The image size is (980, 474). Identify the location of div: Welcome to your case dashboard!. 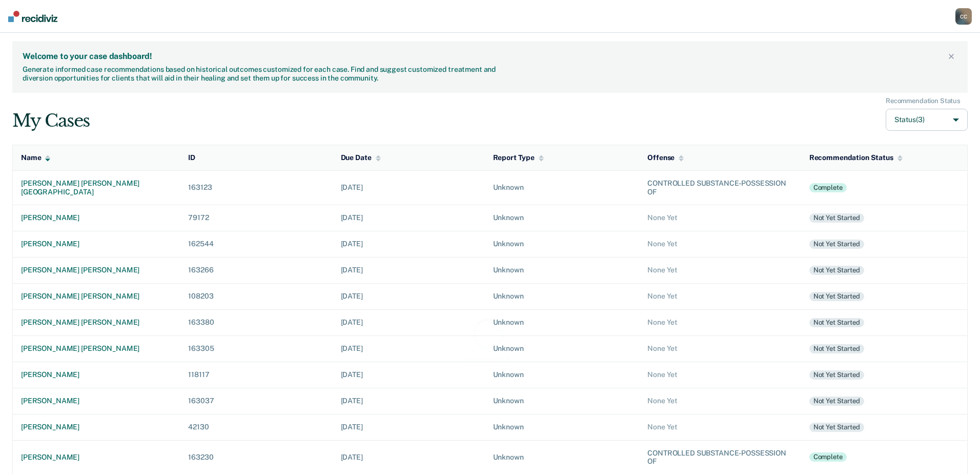
(484, 56).